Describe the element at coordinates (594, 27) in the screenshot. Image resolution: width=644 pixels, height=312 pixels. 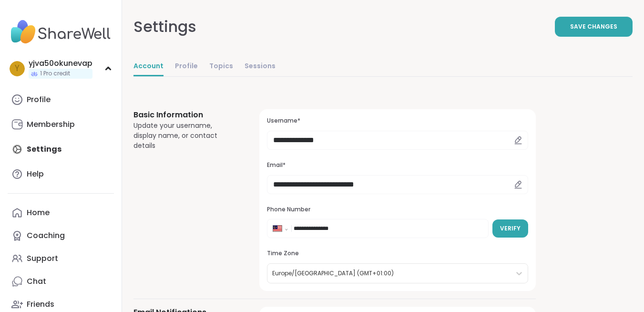
I see `span: Save Changes` at that location.